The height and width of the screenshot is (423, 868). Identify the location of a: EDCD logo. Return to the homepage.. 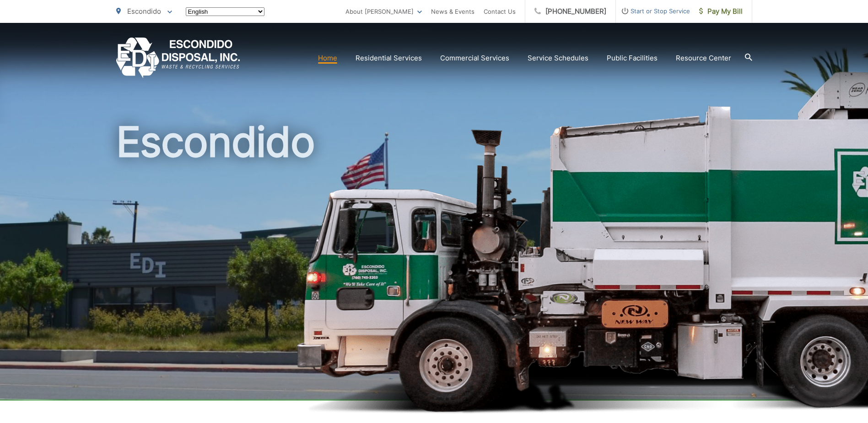
(178, 57).